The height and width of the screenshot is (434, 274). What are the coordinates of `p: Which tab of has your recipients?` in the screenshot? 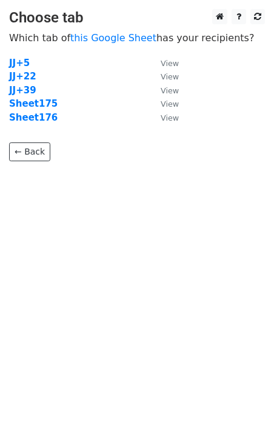 It's located at (137, 38).